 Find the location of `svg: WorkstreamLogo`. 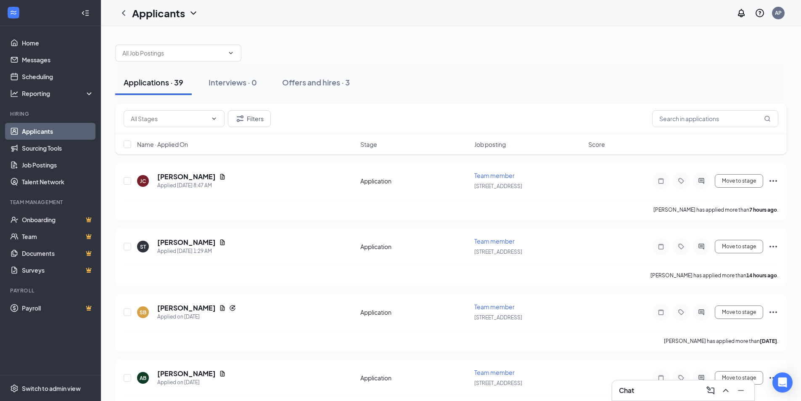

svg: WorkstreamLogo is located at coordinates (13, 13).